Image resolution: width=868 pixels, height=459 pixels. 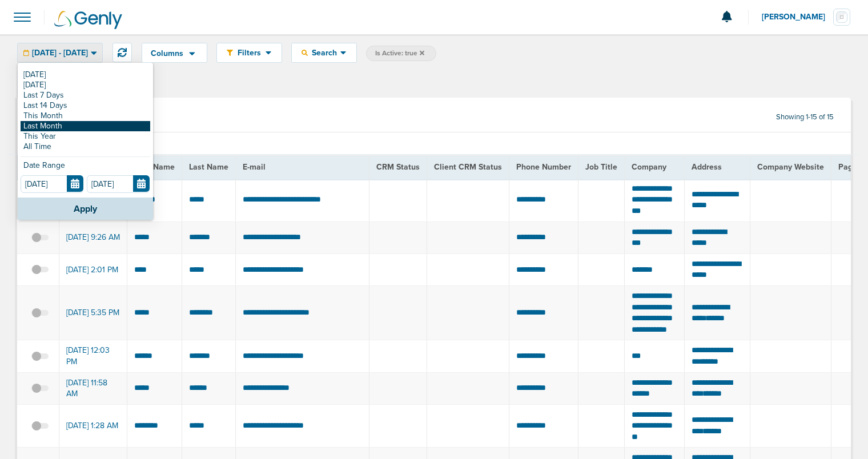 What do you see at coordinates (400, 53) in the screenshot?
I see `span: Is Active: true` at bounding box center [400, 53].